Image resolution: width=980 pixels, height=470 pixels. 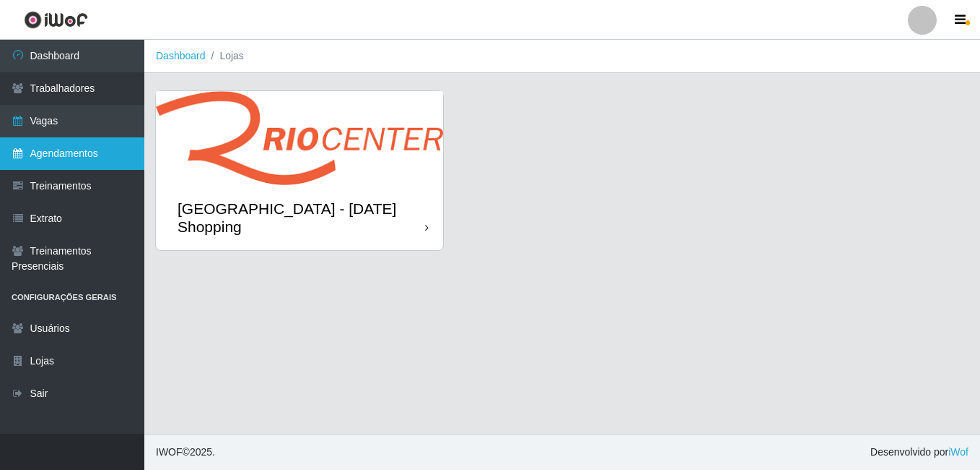 What do you see at coordinates (185, 451) in the screenshot?
I see `span: © 2025 .` at bounding box center [185, 451].